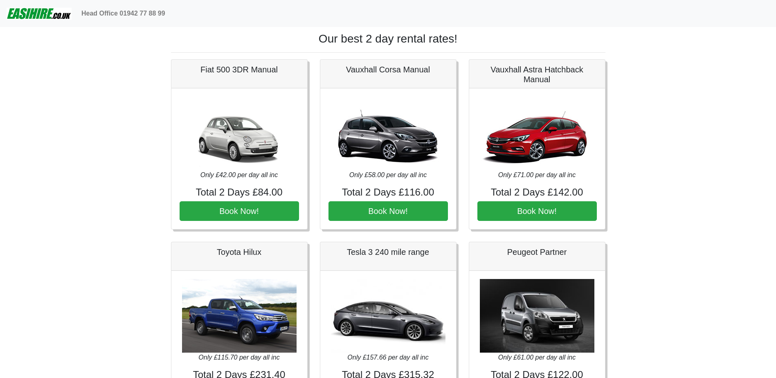 This screenshot has width=776, height=378. Describe the element at coordinates (239, 316) in the screenshot. I see `img: Toyota Hilux` at that location.